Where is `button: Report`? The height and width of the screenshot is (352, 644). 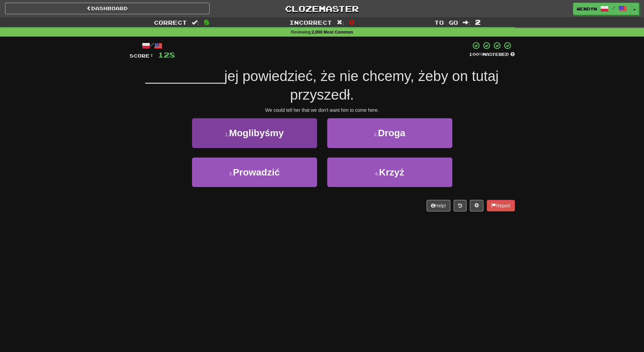 button: Report is located at coordinates (500, 206).